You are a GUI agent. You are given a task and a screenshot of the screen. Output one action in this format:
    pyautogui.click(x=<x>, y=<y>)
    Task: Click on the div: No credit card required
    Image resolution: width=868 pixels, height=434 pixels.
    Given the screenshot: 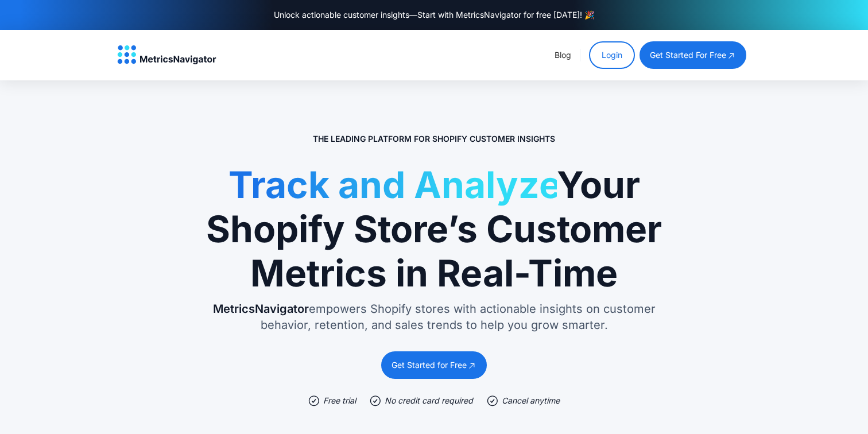 What is the action you would take?
    pyautogui.click(x=429, y=401)
    